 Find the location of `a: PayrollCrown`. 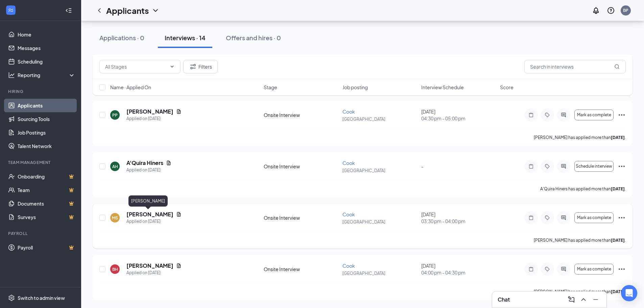

a: PayrollCrown is located at coordinates (46, 247).